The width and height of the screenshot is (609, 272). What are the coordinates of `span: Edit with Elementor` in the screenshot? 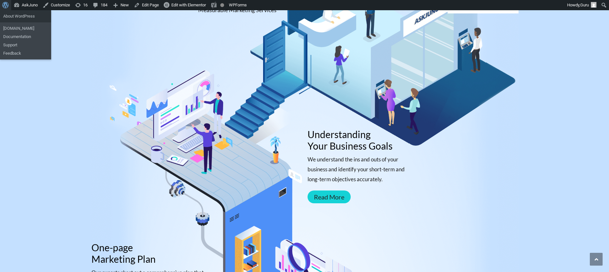 It's located at (188, 5).